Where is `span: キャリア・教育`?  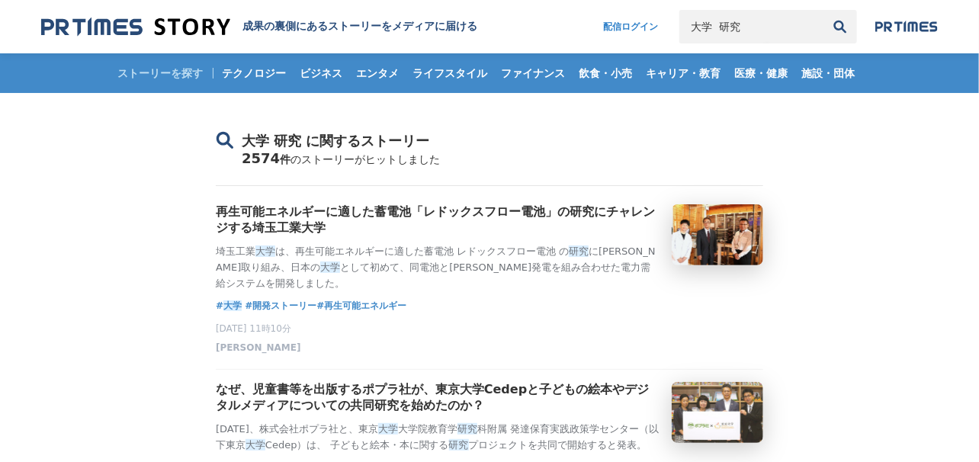 span: キャリア・教育 is located at coordinates (684, 73).